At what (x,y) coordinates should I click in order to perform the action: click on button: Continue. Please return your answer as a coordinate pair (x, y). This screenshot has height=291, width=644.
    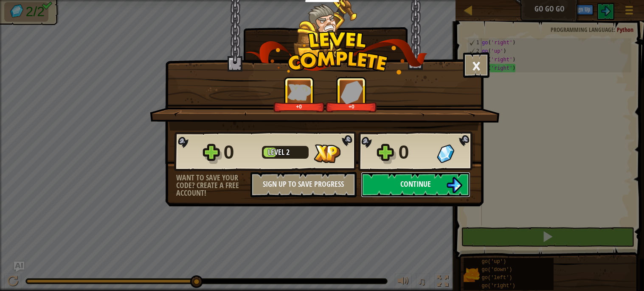
    Looking at the image, I should click on (415, 185).